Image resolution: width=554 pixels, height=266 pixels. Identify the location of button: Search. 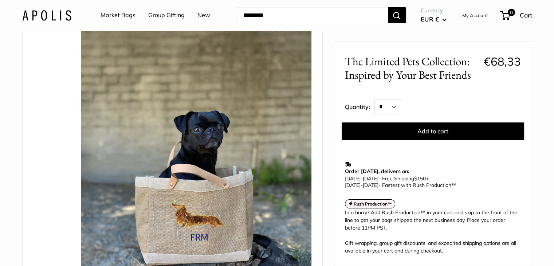
(397, 15).